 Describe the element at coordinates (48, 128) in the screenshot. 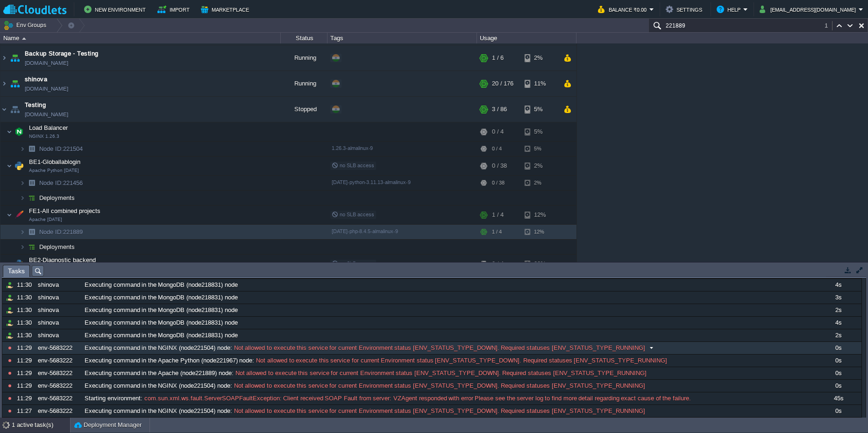

I see `a: Load BalancerNGINX 1.26.3` at that location.